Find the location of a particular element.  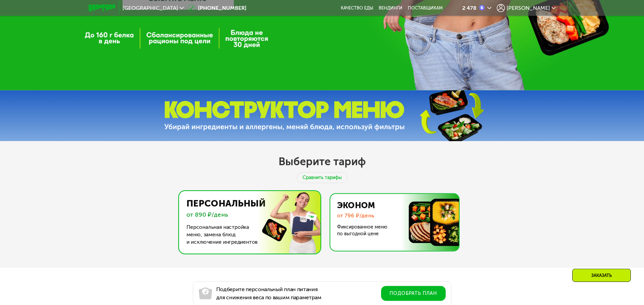

p: Подберите персональный план питания для снижения веса по вашим параметрам is located at coordinates (269, 293).